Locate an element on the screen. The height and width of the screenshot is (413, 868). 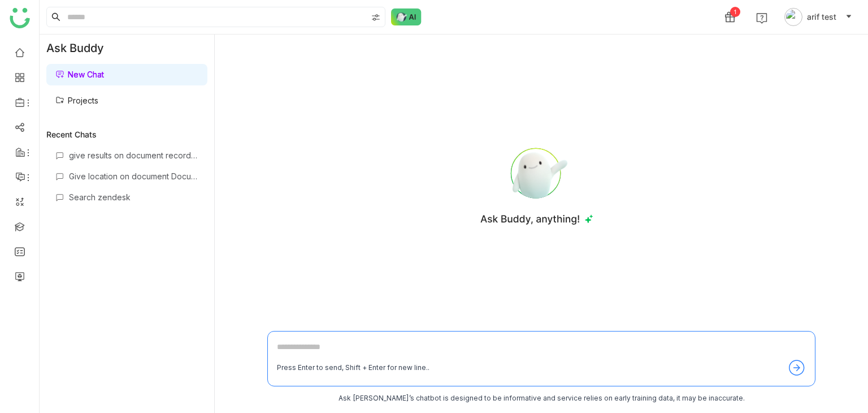
div: Press Enter to send, Shift + Enter for new line.. is located at coordinates (353, 368).